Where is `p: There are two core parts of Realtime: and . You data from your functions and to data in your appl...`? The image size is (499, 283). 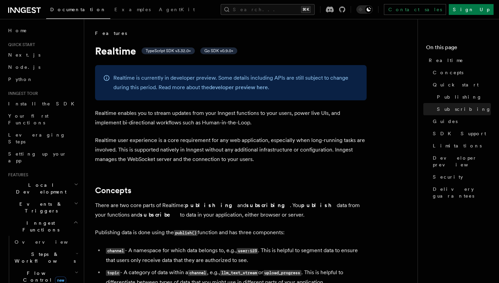 p: There are two core parts of Realtime: and . You data from your functions and to data in your appl... is located at coordinates (231, 210).